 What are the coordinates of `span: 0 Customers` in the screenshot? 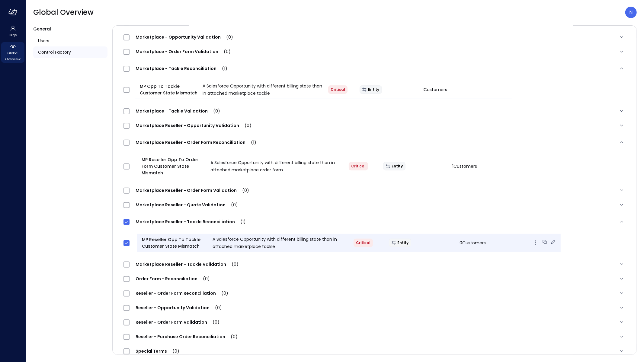 It's located at (472, 243).